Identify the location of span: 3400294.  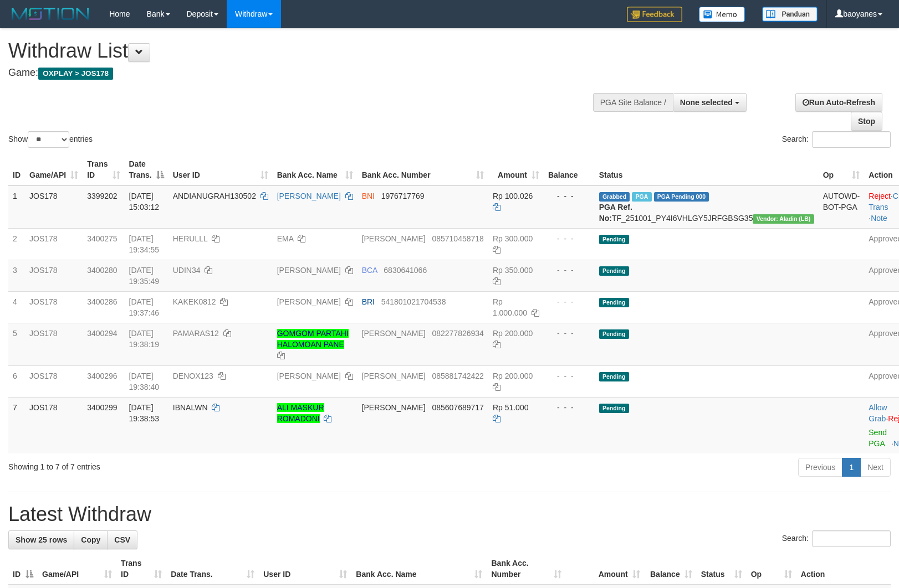
(102, 333).